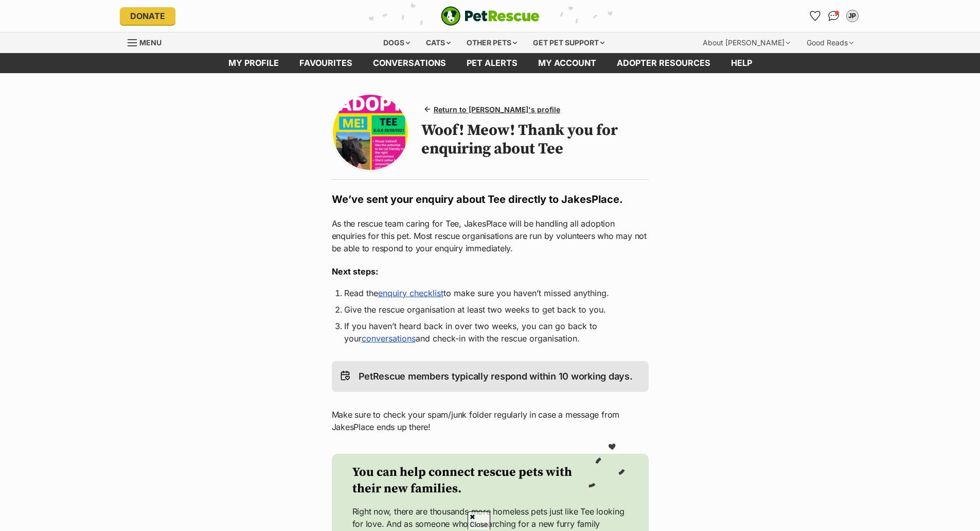 Image resolution: width=980 pixels, height=531 pixels. Describe the element at coordinates (742, 63) in the screenshot. I see `a: Help` at that location.